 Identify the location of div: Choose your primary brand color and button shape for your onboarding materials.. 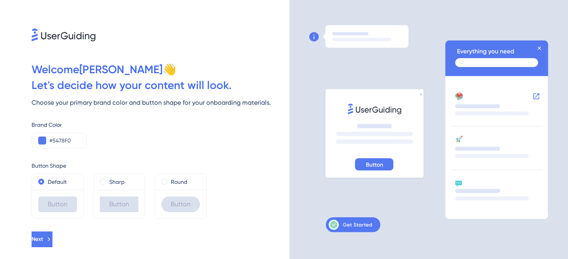
(161, 103).